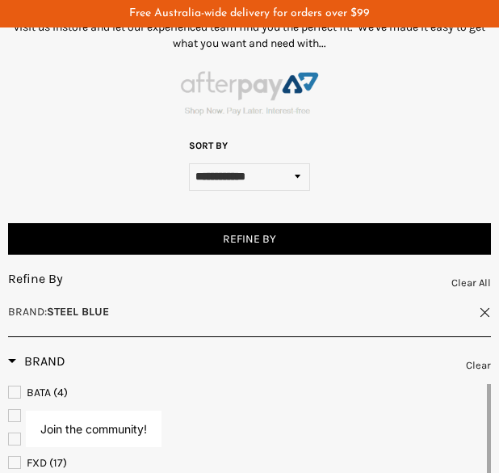  Describe the element at coordinates (208, 145) in the screenshot. I see `label: Sort by` at that location.